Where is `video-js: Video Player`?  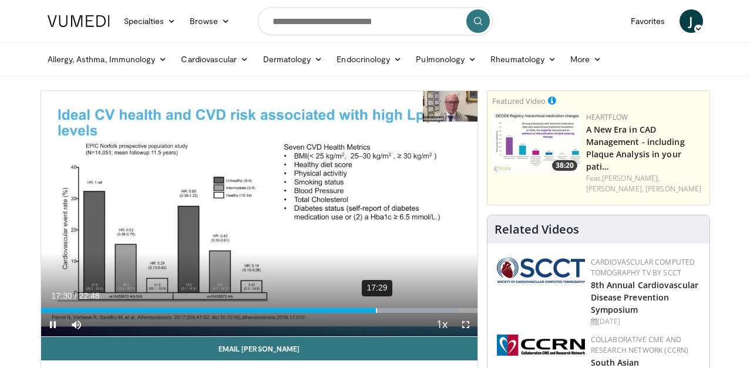
video-js: Video Player is located at coordinates (259, 214).